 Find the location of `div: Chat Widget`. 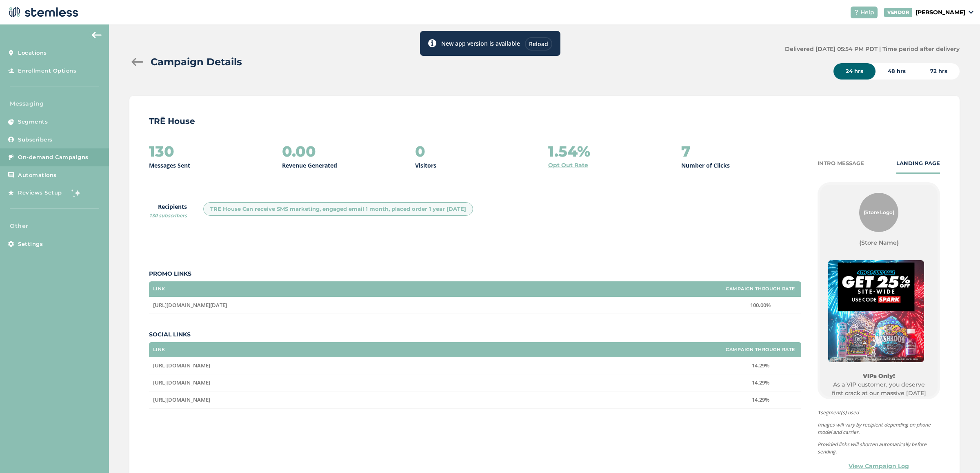

div: Chat Widget is located at coordinates (959, 454).